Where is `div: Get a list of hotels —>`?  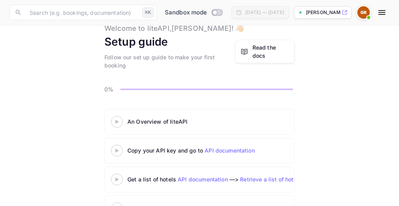
div: Get a list of hotels —> is located at coordinates (225, 179).